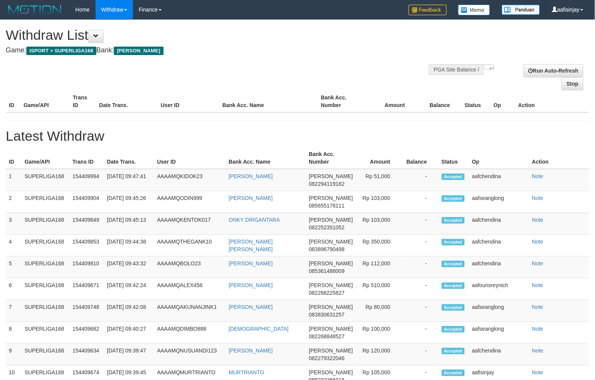 This screenshot has width=595, height=380. What do you see at coordinates (13, 310) in the screenshot?
I see `td: 7` at bounding box center [13, 310].